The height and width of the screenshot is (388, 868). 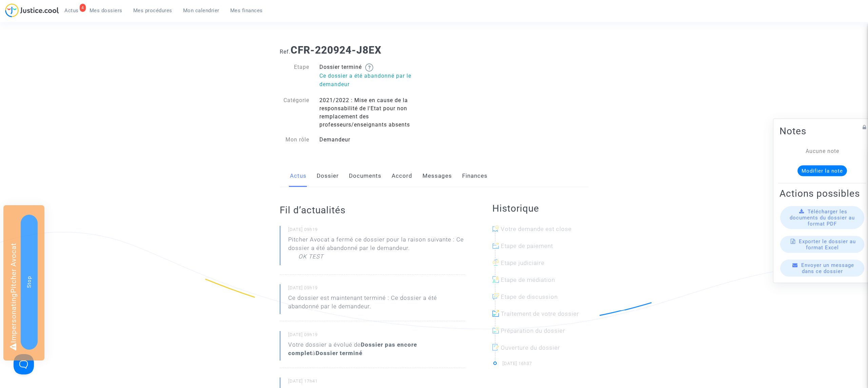 What do you see at coordinates (540, 208) in the screenshot?
I see `h2: Historique` at bounding box center [540, 208].